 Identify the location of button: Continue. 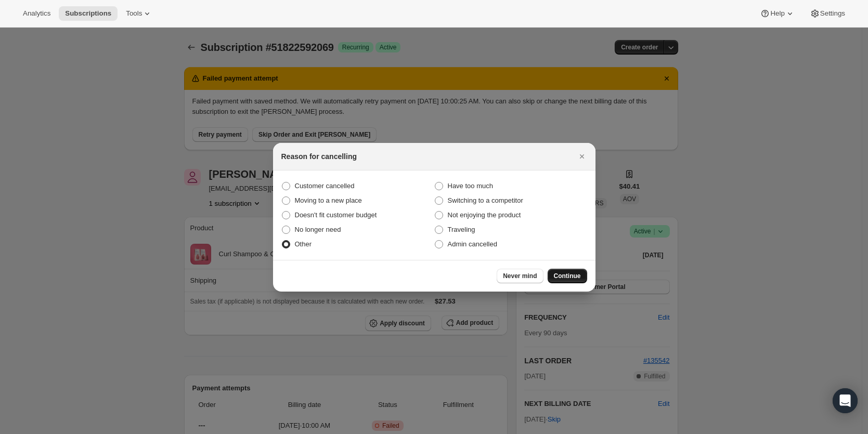
(568, 276).